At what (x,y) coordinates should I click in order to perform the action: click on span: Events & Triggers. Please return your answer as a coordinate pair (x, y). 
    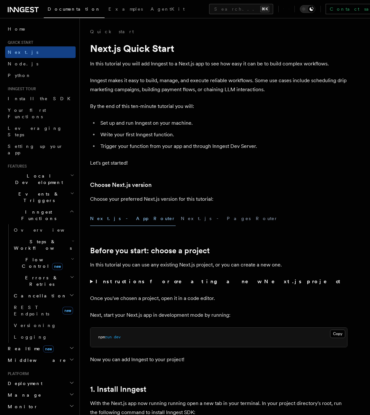
    Looking at the image, I should click on (38, 197).